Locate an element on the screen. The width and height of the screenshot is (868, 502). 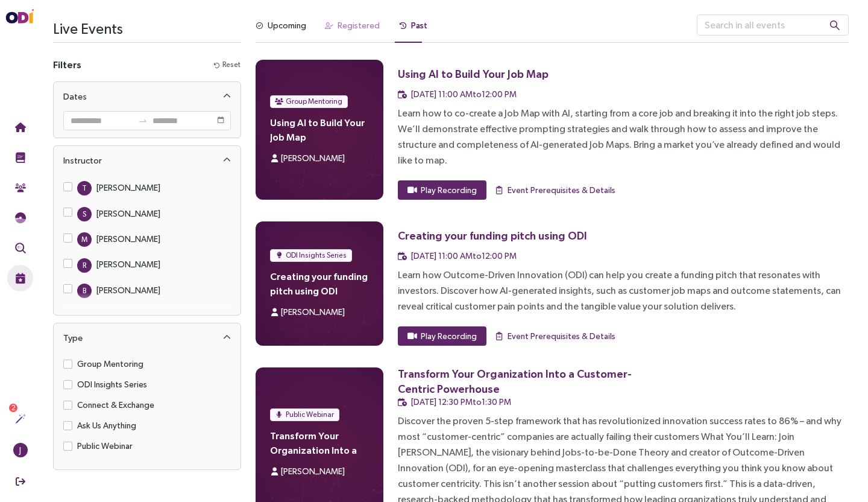
span: R is located at coordinates (84, 265).